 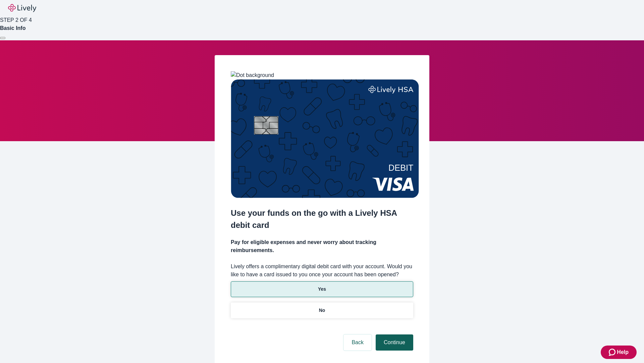 I want to click on h2: Use your funds on the go with a Lively HSA debit card, so click(x=322, y=219).